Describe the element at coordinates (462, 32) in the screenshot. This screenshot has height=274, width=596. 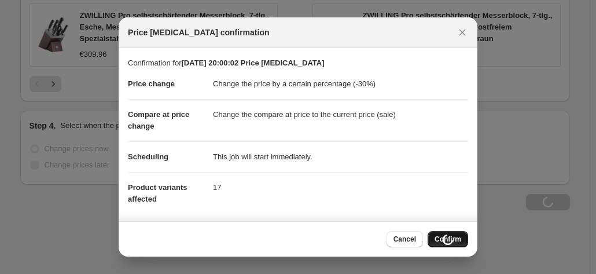
I see `button: Close` at that location.